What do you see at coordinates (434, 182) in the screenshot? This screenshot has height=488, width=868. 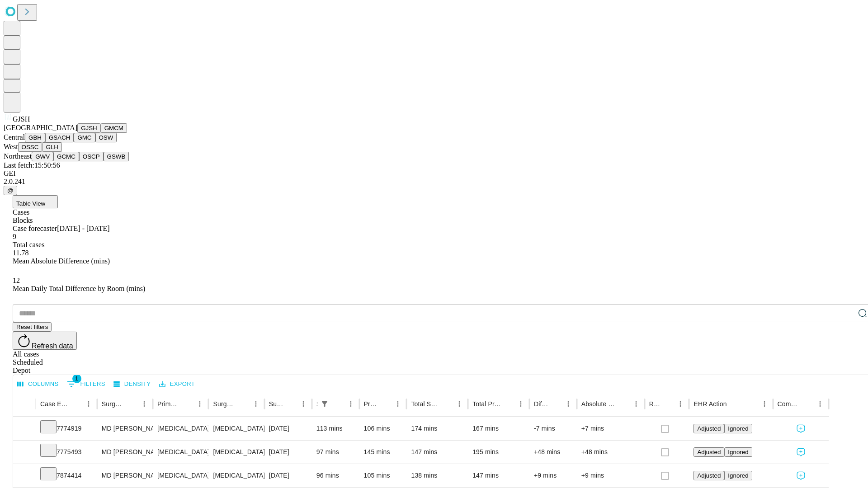 I see `div: 2.0.241` at bounding box center [434, 182].